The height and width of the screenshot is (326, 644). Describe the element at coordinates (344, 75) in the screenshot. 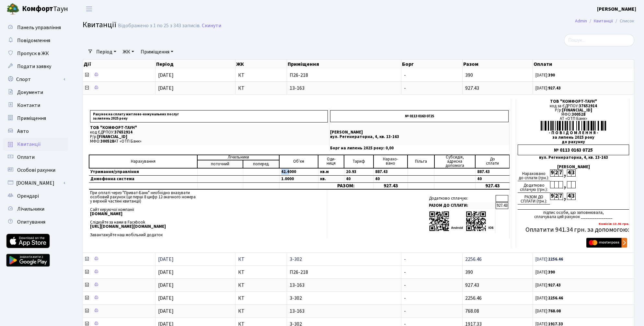

I see `span: П26-218` at that location.